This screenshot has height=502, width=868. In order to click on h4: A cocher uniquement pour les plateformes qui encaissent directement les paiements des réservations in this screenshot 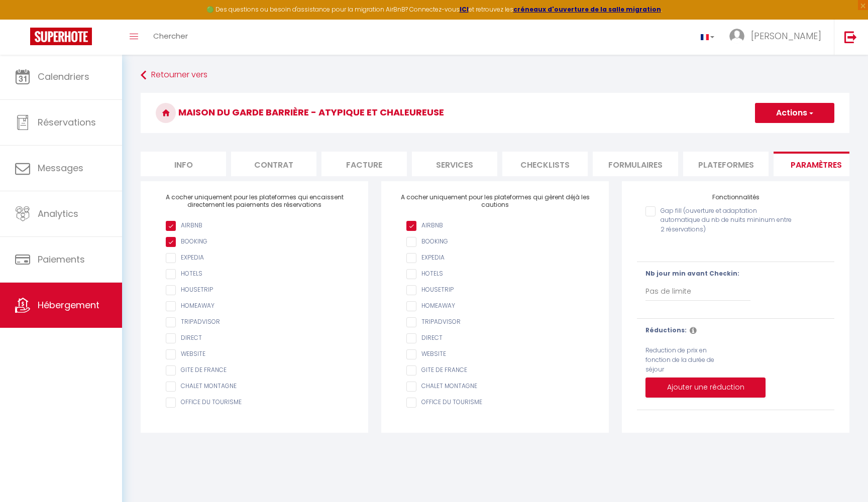, I will do `click(254, 201)`.